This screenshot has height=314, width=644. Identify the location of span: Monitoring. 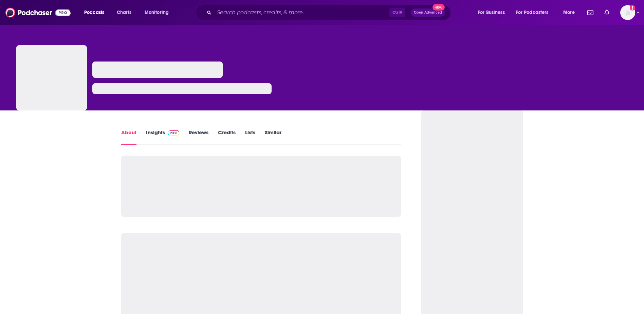
(157, 13).